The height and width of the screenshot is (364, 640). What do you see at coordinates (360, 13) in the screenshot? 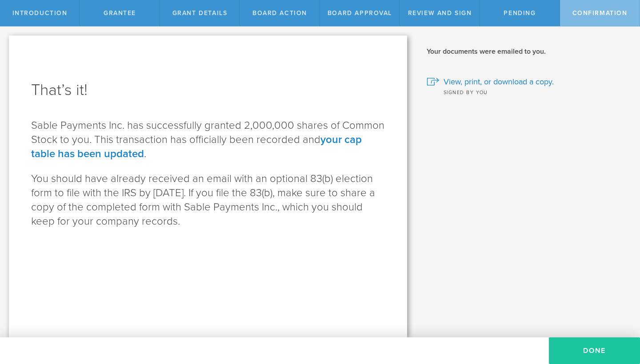
I see `span: Board Approval` at bounding box center [360, 13].